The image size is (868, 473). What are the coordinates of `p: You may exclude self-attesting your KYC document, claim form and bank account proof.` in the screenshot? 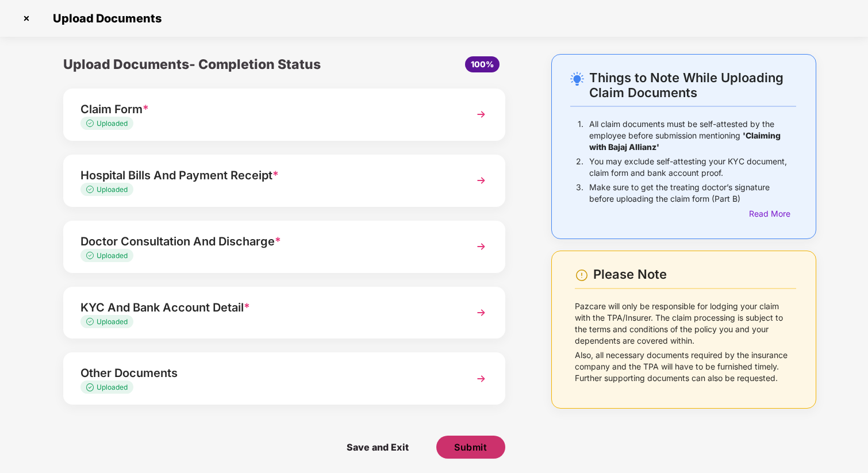 It's located at (693, 168).